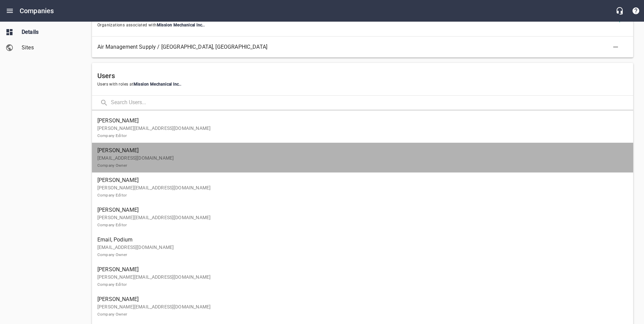 The image size is (644, 324). What do you see at coordinates (616, 47) in the screenshot?
I see `button: Delete Association` at bounding box center [616, 47].